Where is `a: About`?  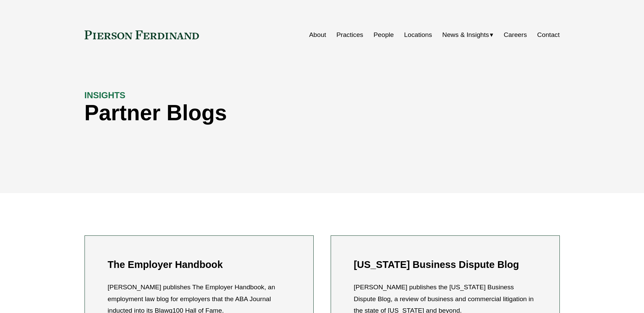
a: About is located at coordinates (318, 35).